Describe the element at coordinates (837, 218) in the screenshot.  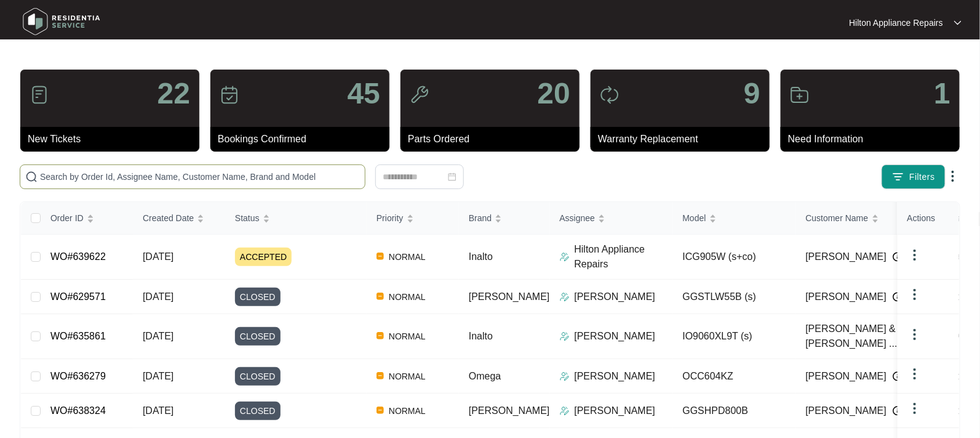
I see `span: Customer Name` at that location.